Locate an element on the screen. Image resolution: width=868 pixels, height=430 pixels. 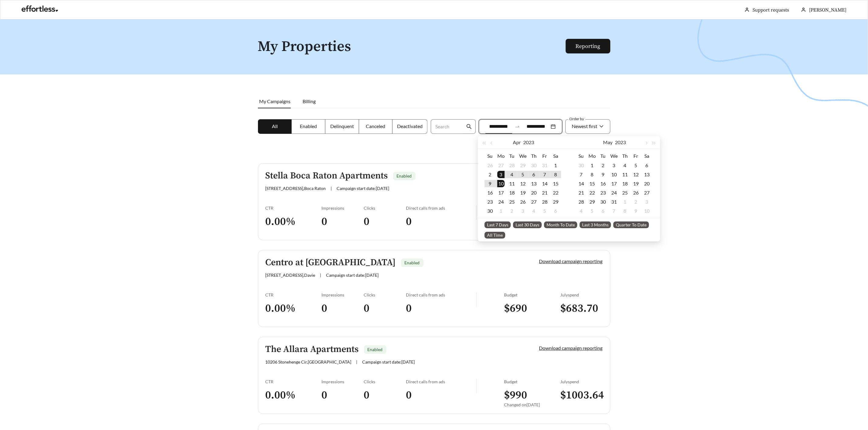
td: 2023-05-05 is located at coordinates (636, 166).